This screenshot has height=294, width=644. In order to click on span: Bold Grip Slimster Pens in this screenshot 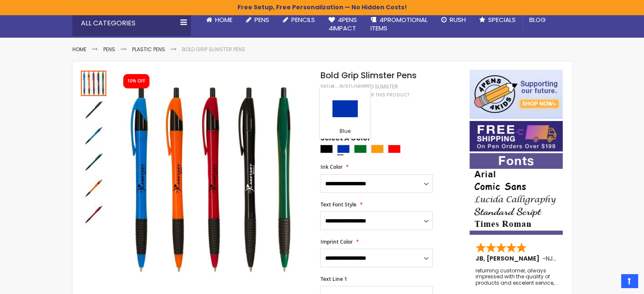, I will do `click(368, 75)`.